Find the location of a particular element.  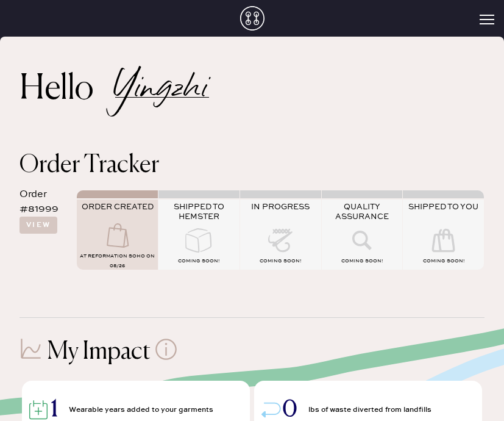

h1: My Impact is located at coordinates (99, 352).